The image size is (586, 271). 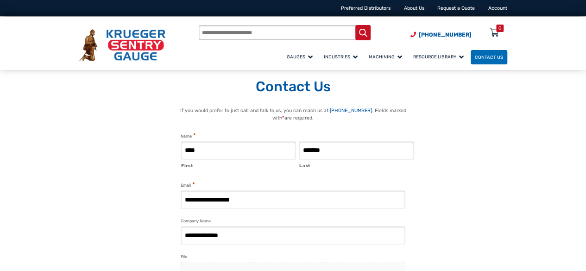 What do you see at coordinates (385, 57) in the screenshot?
I see `span: Machining` at bounding box center [385, 57].